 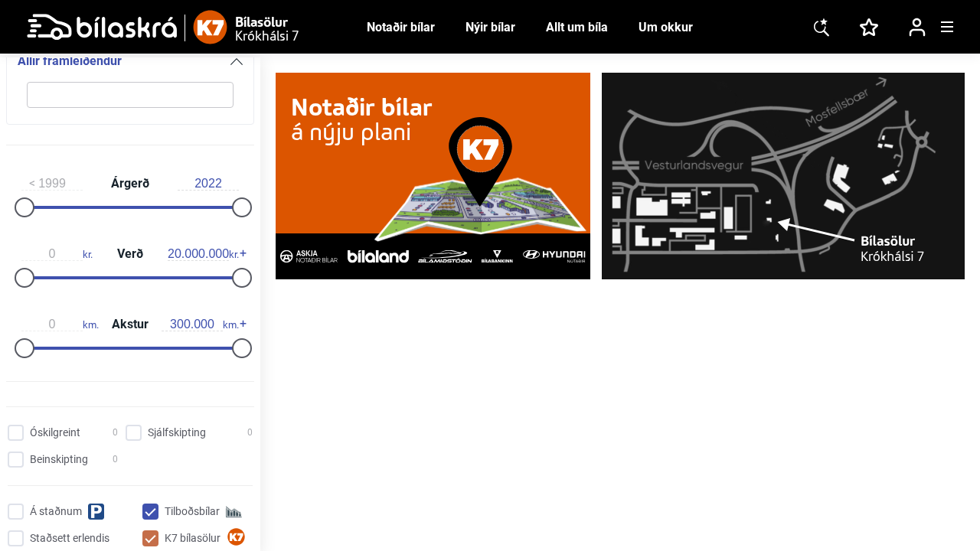 I want to click on div: Nýir bílar, so click(x=490, y=27).